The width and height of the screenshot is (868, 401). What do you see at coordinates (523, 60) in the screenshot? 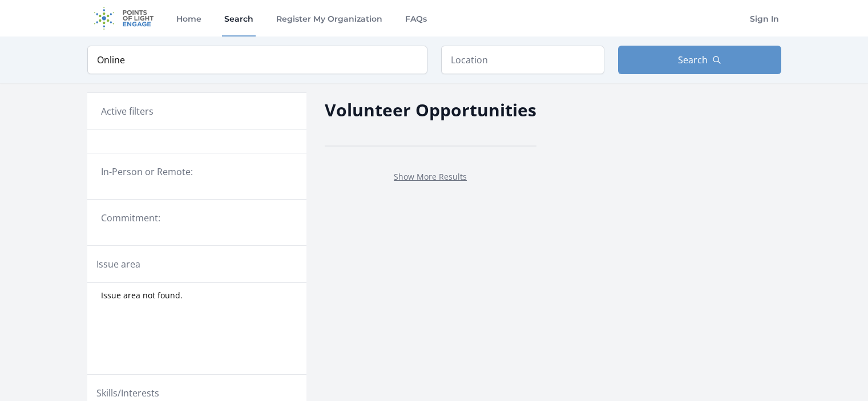
I see `input: Location` at bounding box center [523, 60].